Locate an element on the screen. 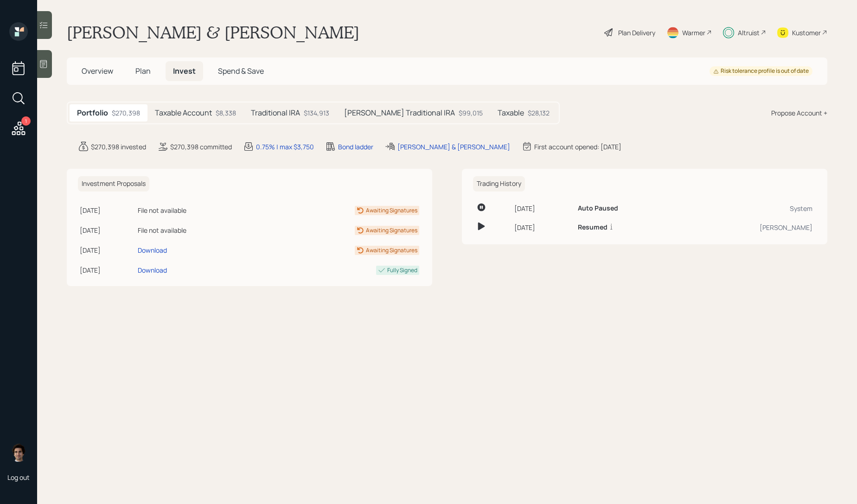 The width and height of the screenshot is (857, 504). div: Bond ladder is located at coordinates (356, 147).